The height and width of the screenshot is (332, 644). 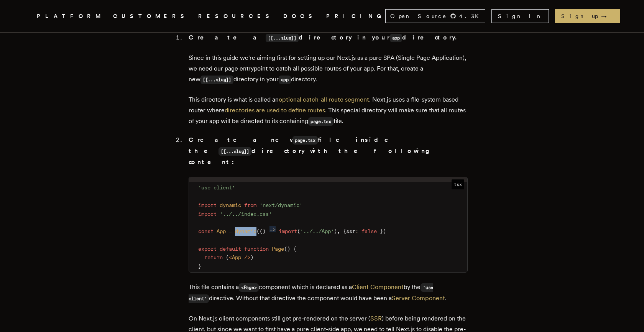 I want to click on p: This directory is what is called an . Next.js uses a file-system based router where . This specia..., so click(x=328, y=110).